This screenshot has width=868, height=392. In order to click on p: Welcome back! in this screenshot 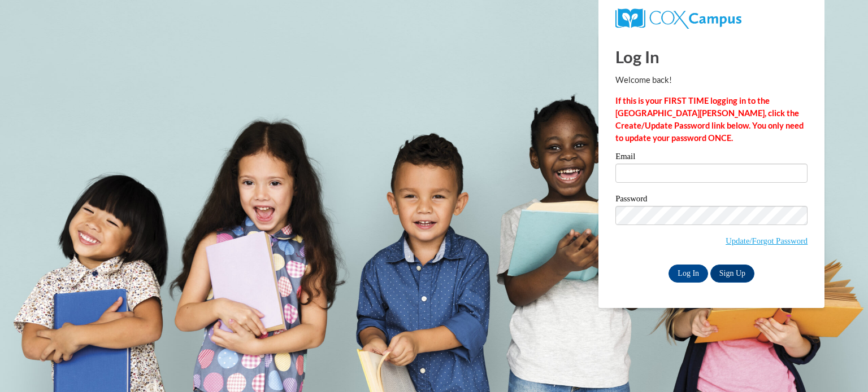, I will do `click(711, 80)`.